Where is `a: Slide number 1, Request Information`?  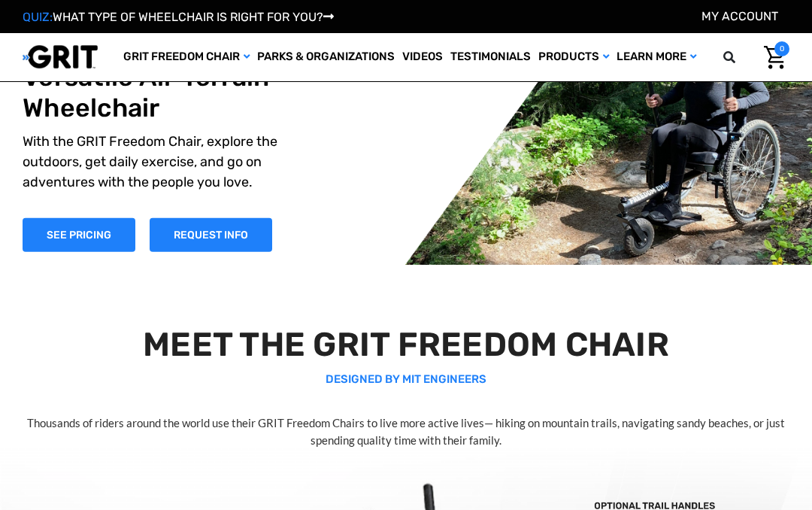 a: Slide number 1, Request Information is located at coordinates (210, 234).